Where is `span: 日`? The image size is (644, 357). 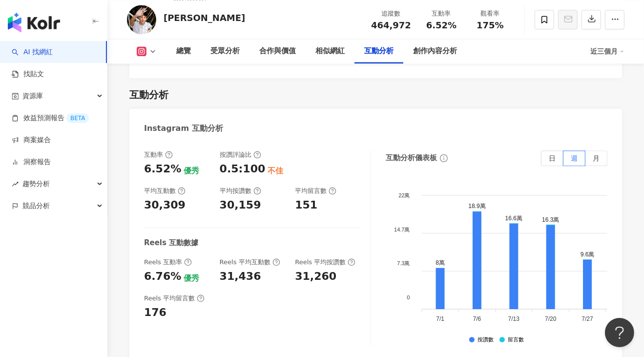 span: 日 is located at coordinates (552, 158).